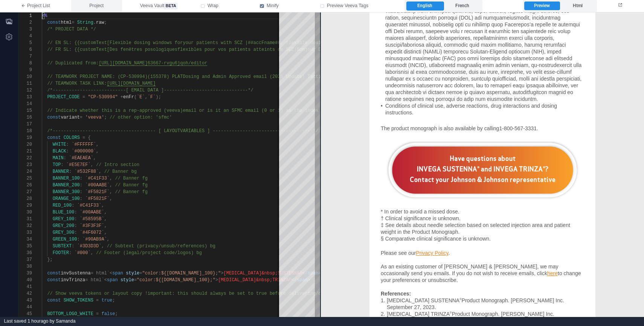  What do you see at coordinates (25, 212) in the screenshot?
I see `div: 30` at bounding box center [25, 212].